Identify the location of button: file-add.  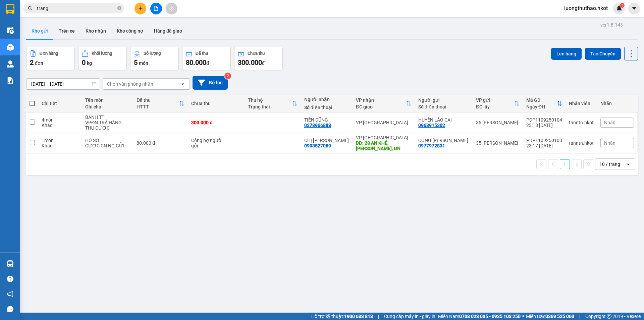
(156, 8).